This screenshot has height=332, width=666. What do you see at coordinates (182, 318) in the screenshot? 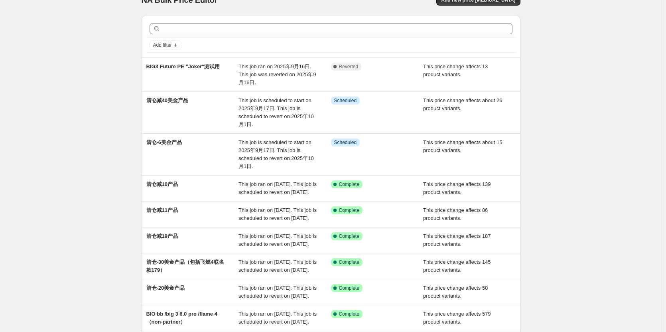
I see `span: BIO bb /big 3 6.0 pro /flame 4（non-partner）` at bounding box center [182, 318].